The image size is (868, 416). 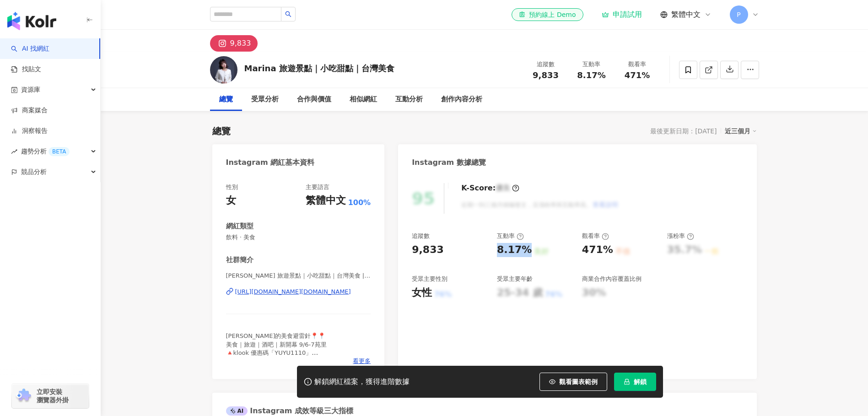 What do you see at coordinates (597, 250) in the screenshot?
I see `div: 471%` at bounding box center [597, 250].